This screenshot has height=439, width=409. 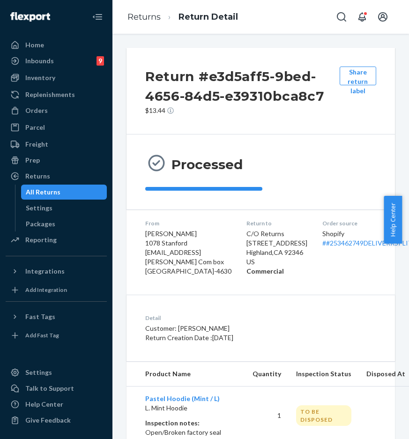 What do you see at coordinates (35, 127) in the screenshot?
I see `div: Parcel` at bounding box center [35, 127].